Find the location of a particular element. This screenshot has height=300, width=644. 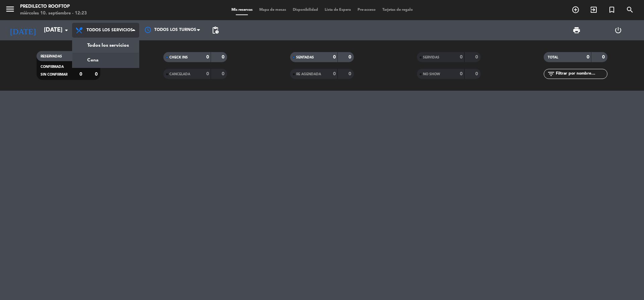

span: CONFIRMADA is located at coordinates (52, 67).